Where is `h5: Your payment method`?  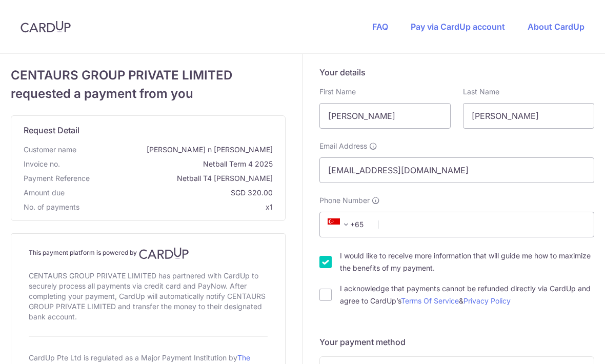 h5: Your payment method is located at coordinates (457, 342).